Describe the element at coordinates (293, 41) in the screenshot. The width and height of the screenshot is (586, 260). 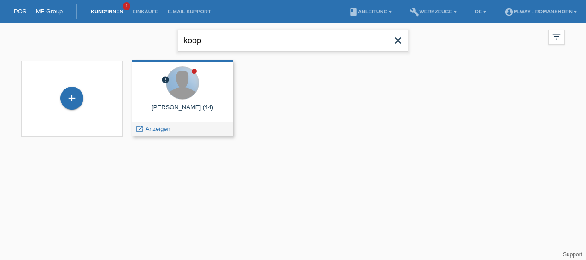
I see `input: Suche...` at that location.